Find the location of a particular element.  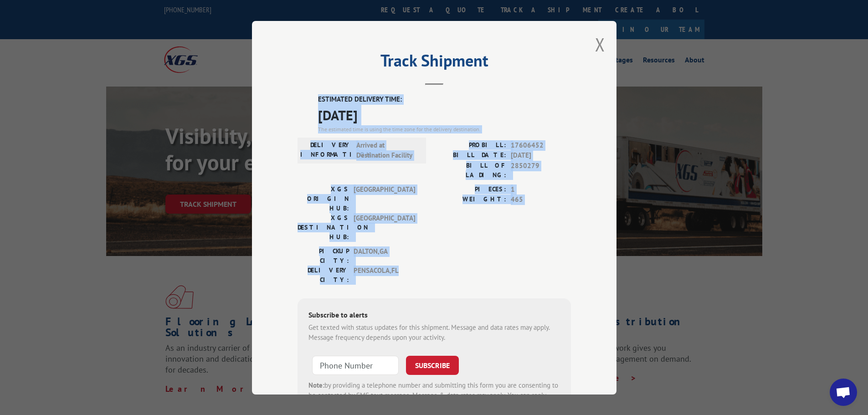

input: Phone Number is located at coordinates (355, 365).